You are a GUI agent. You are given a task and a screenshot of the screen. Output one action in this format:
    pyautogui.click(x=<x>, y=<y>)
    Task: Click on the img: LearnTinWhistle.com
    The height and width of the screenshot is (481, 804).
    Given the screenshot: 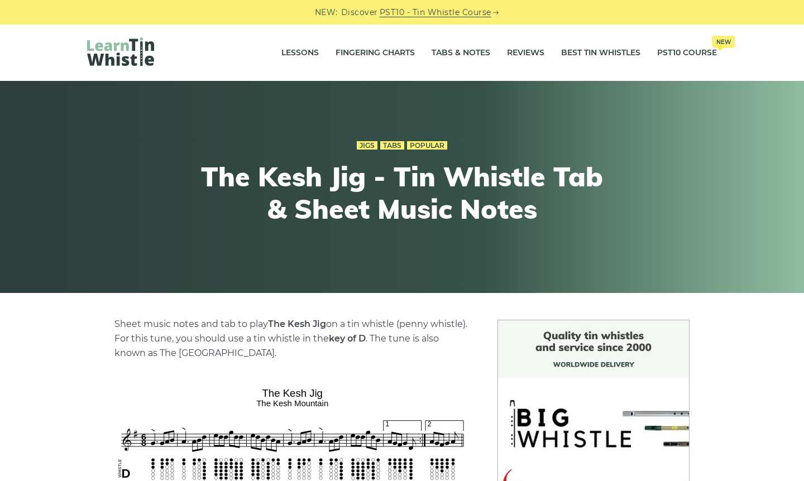 What is the action you would take?
    pyautogui.click(x=121, y=51)
    